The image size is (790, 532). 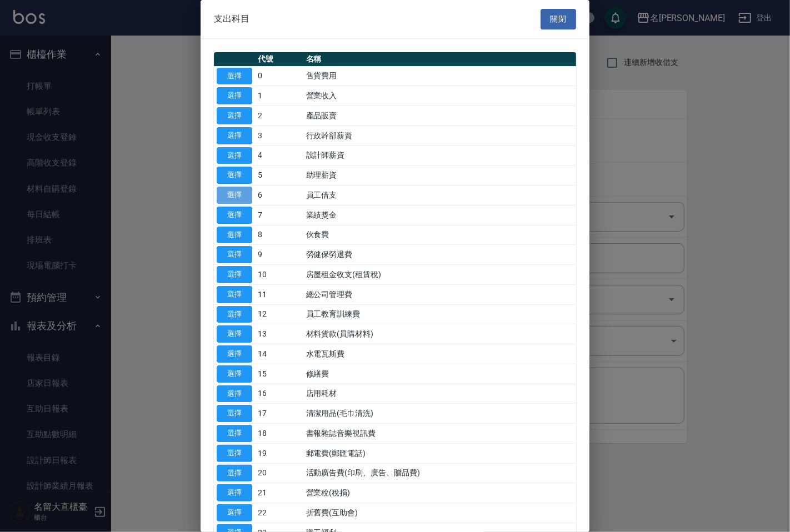 I want to click on td: 16, so click(x=279, y=393).